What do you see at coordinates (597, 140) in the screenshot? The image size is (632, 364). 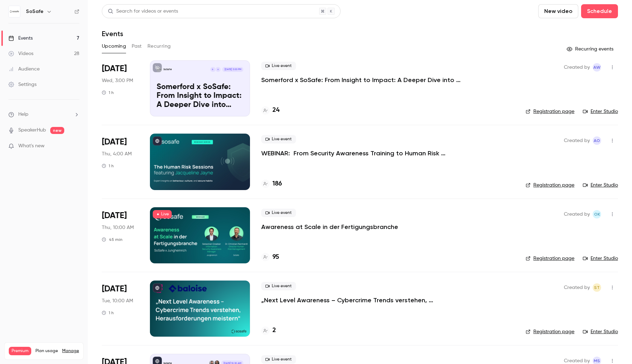 I see `span: Alba Oni` at bounding box center [597, 140].